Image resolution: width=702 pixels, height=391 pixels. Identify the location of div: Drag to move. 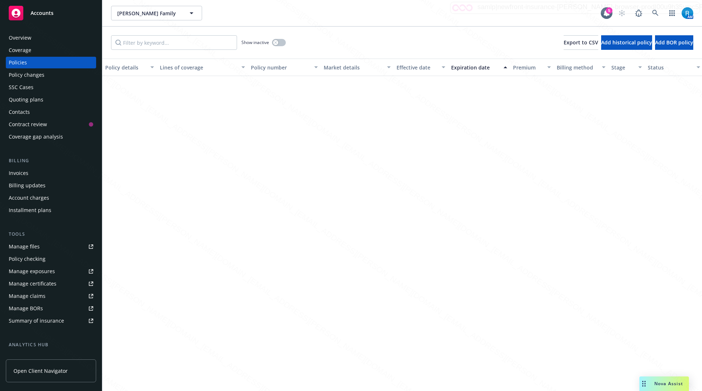
(644, 384).